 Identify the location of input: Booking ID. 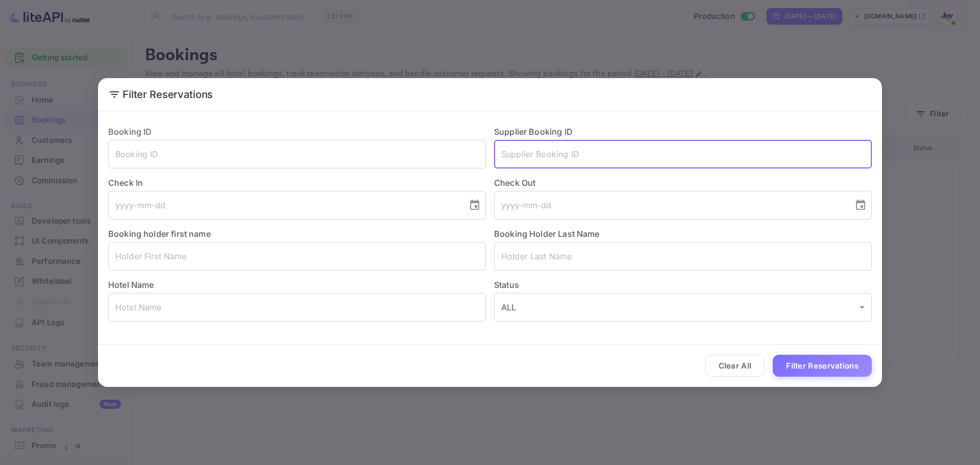
(297, 154).